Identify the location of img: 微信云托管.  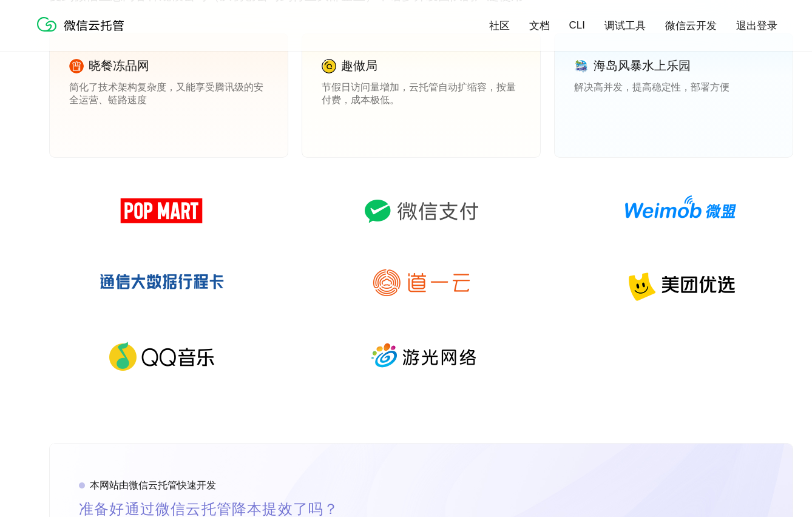
(83, 24).